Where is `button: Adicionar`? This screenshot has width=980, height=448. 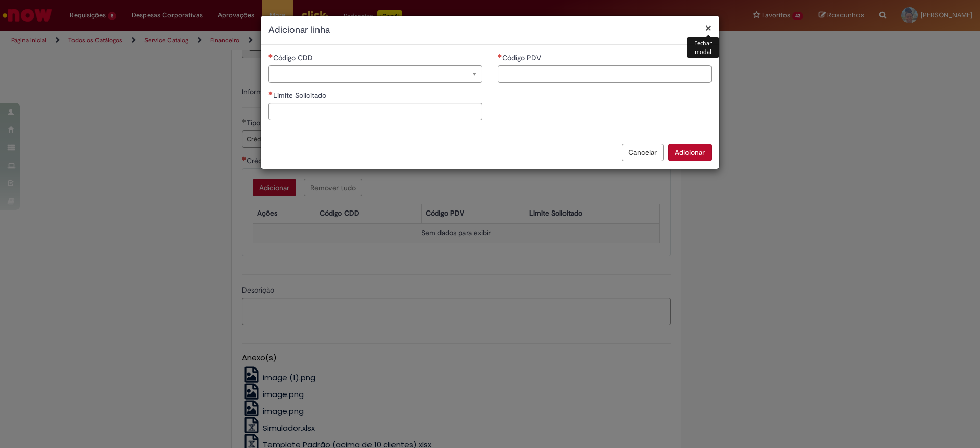 button: Adicionar is located at coordinates (689, 153).